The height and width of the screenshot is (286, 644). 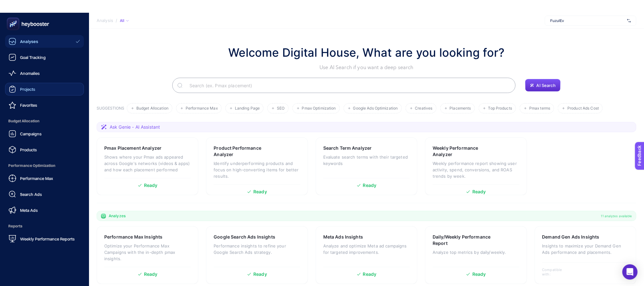 What do you see at coordinates (424, 109) in the screenshot?
I see `span: Creatives` at bounding box center [424, 109].